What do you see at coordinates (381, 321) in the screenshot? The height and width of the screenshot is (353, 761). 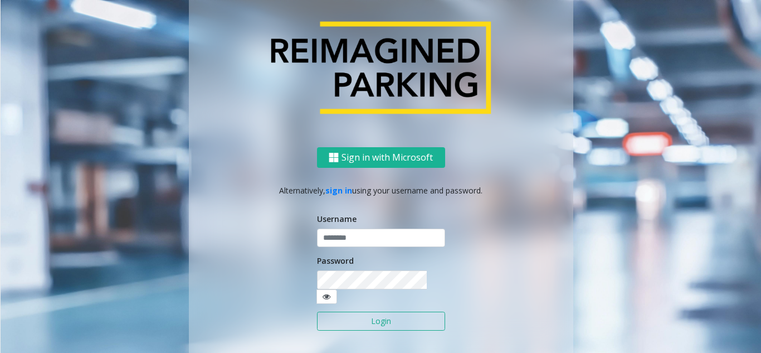 I see `button: Login` at bounding box center [381, 321].